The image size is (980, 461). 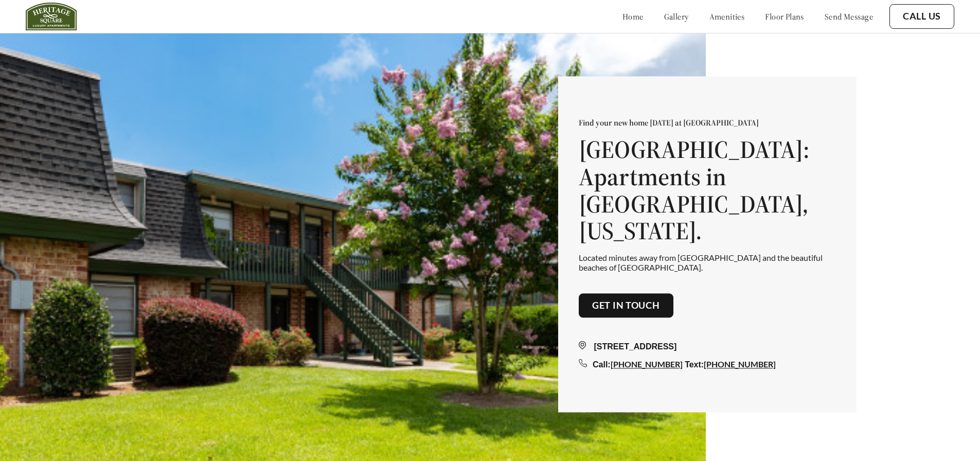 What do you see at coordinates (626, 306) in the screenshot?
I see `a: Get in touch` at bounding box center [626, 306].